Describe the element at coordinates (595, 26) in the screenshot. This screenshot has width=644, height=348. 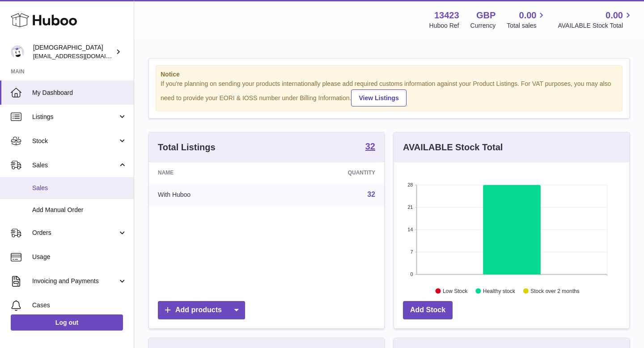
I see `span: AVAILABLE Stock Total` at that location.